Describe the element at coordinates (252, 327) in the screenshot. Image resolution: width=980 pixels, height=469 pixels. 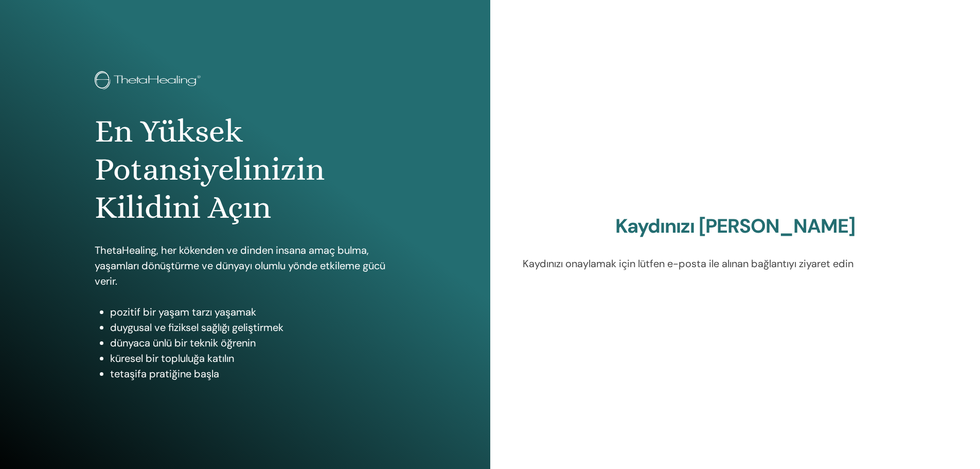
I see `li: duygusal ve fiziksel sağlığı geliştirmek` at that location.